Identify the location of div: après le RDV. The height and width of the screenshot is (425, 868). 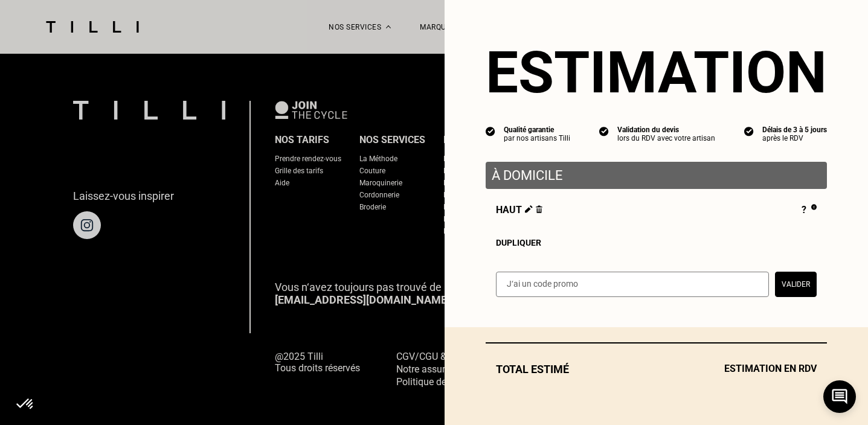
(794, 138).